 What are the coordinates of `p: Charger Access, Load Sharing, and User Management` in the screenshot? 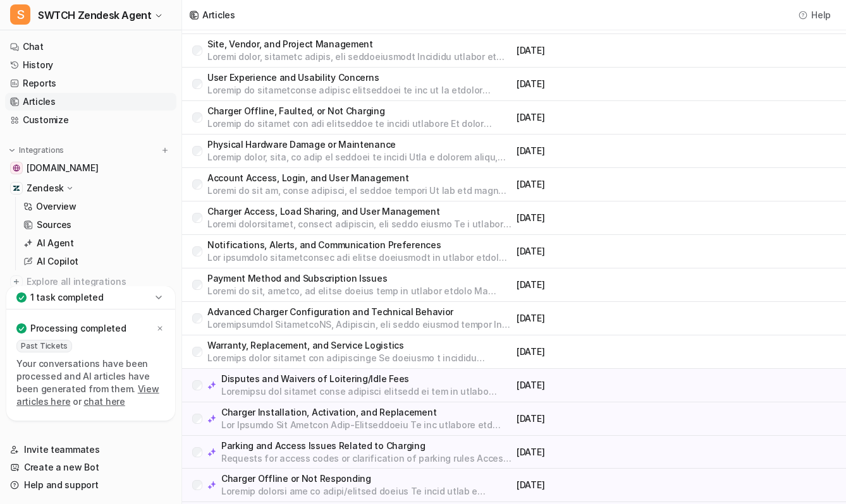 It's located at (359, 211).